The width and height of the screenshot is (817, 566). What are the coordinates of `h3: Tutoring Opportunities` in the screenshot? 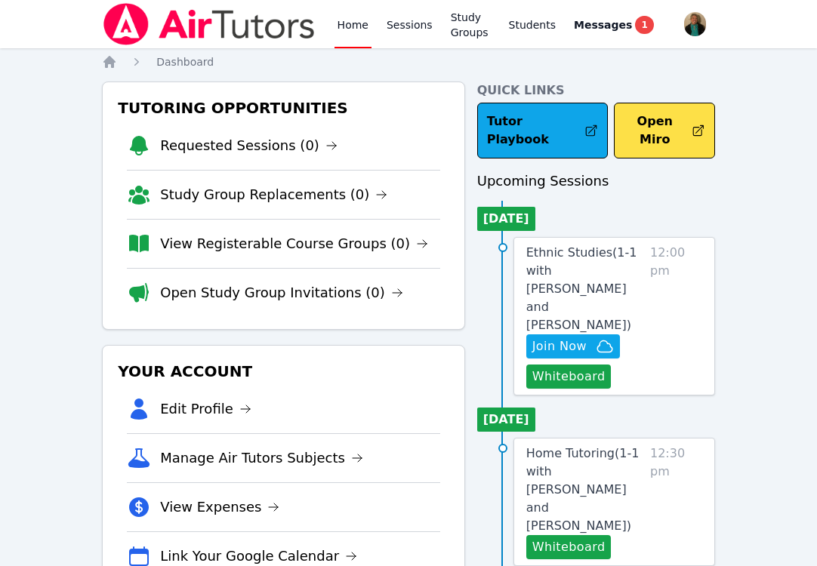 It's located at (283, 108).